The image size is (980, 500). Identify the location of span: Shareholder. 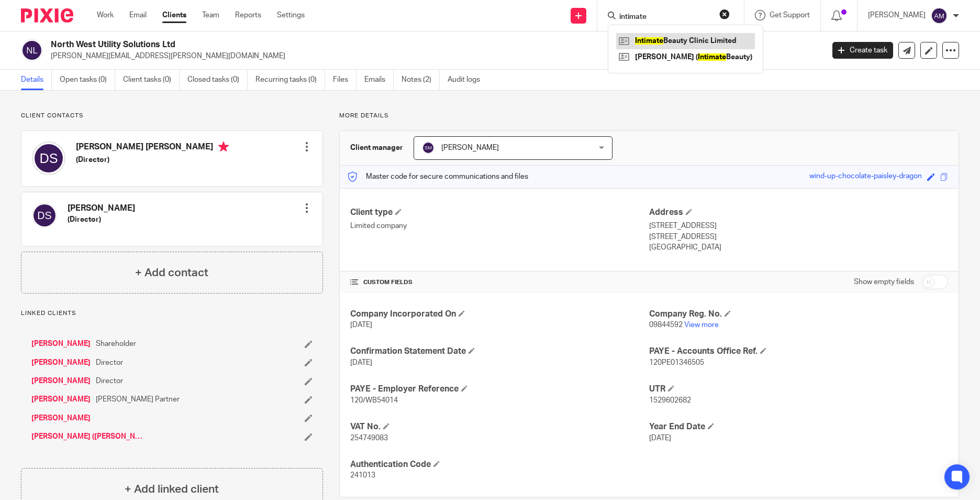
(115, 344).